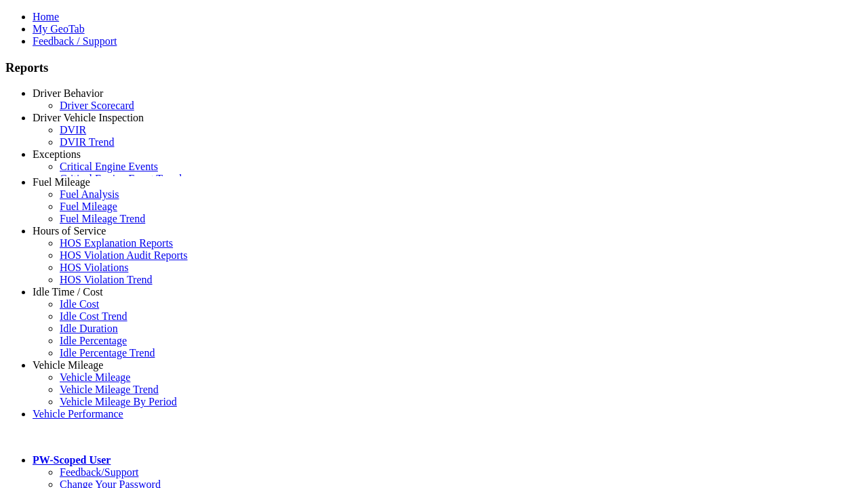 The height and width of the screenshot is (488, 868). What do you see at coordinates (120, 178) in the screenshot?
I see `a: Critical Engine Event Trend` at bounding box center [120, 178].